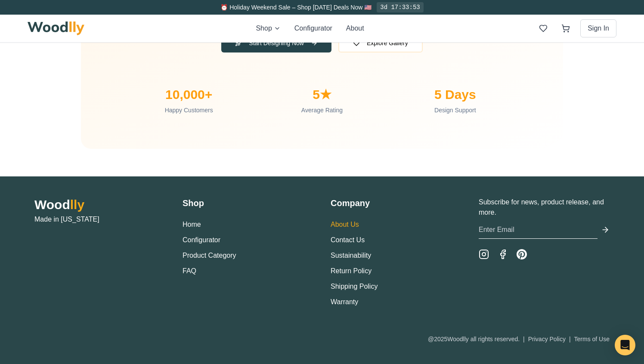  Describe the element at coordinates (276, 43) in the screenshot. I see `button: Start Designing Now` at that location.